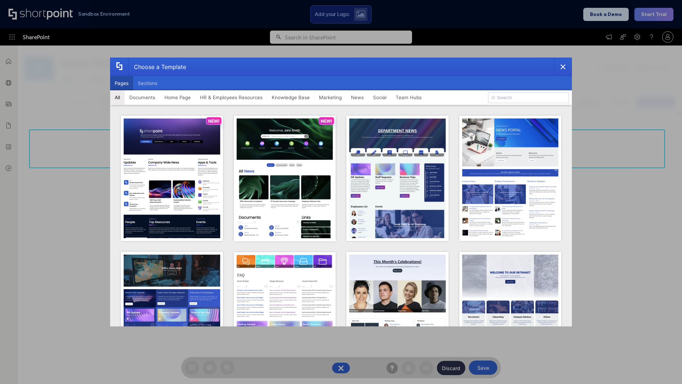  What do you see at coordinates (147, 83) in the screenshot?
I see `button: Sections` at bounding box center [147, 83].